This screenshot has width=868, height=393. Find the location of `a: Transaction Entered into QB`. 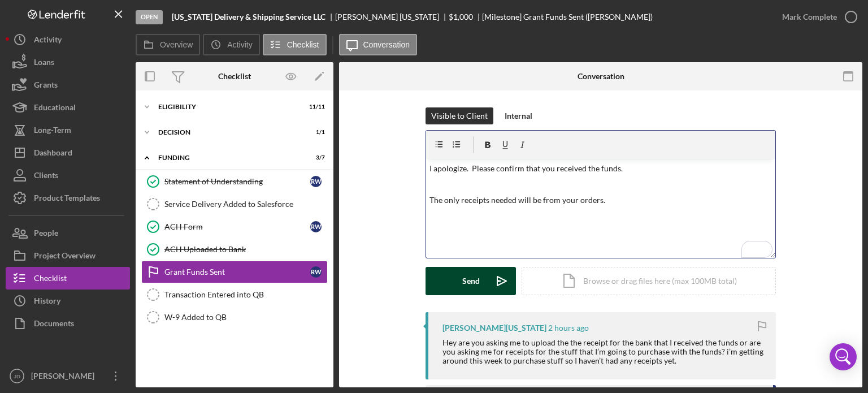

a: Transaction Entered into QB is located at coordinates (234, 294).